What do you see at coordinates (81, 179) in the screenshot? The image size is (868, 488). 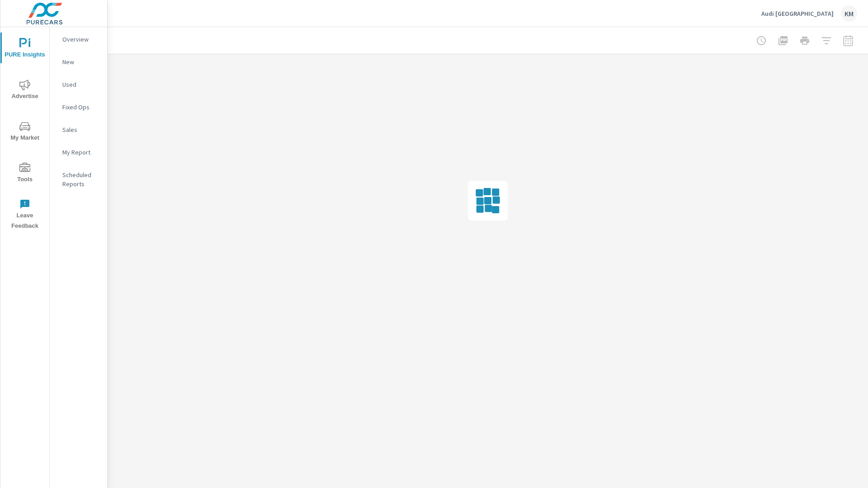 I see `p: Scheduled Reports` at bounding box center [81, 179].